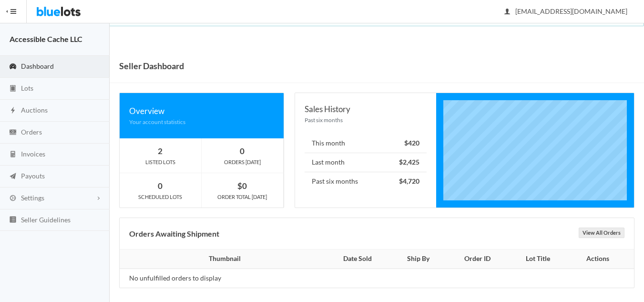 This screenshot has width=644, height=302. What do you see at coordinates (357, 259) in the screenshot?
I see `th: Date Sold` at bounding box center [357, 259].